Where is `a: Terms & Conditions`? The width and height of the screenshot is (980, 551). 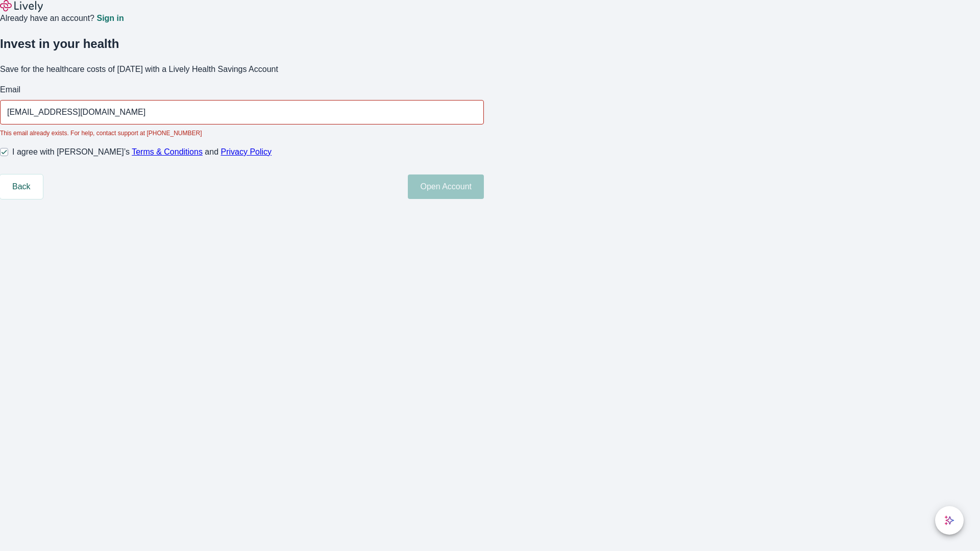
a: Terms & Conditions is located at coordinates (167, 151).